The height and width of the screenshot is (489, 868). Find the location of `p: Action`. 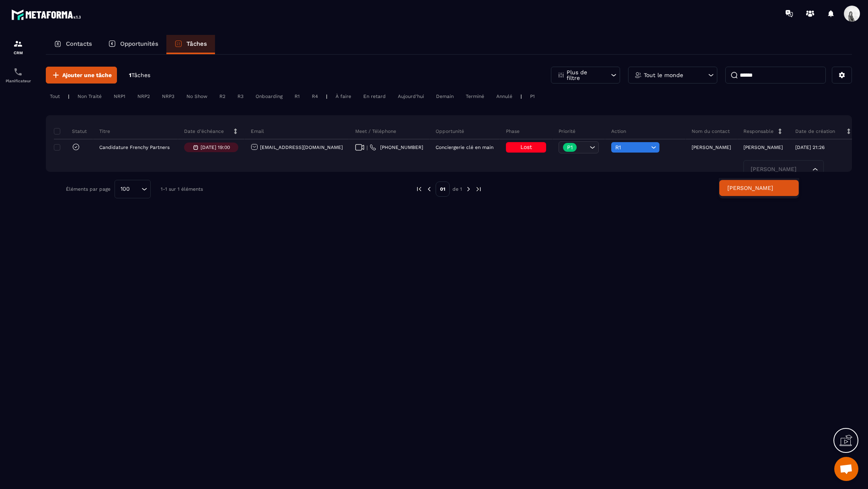

p: Action is located at coordinates (618, 131).